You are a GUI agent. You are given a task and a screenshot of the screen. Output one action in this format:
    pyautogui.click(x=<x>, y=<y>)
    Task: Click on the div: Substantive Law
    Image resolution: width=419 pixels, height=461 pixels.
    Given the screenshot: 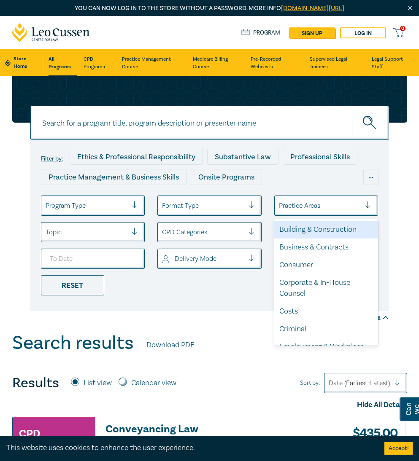 What is the action you would take?
    pyautogui.click(x=242, y=157)
    